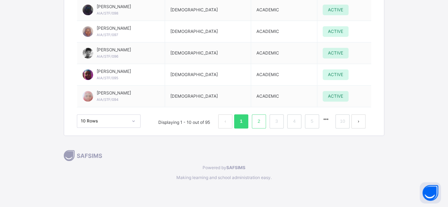 This screenshot has height=207, width=448. I want to click on a: 5, so click(312, 122).